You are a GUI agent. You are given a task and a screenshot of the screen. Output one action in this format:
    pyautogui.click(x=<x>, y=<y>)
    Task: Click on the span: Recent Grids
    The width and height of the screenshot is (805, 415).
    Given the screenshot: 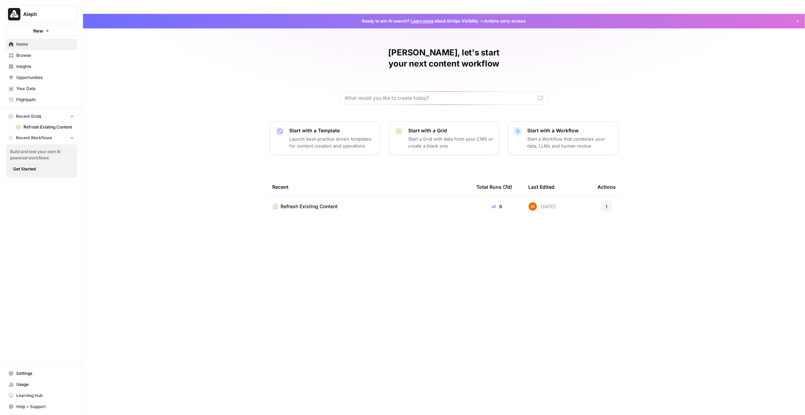 What is the action you would take?
    pyautogui.click(x=28, y=116)
    